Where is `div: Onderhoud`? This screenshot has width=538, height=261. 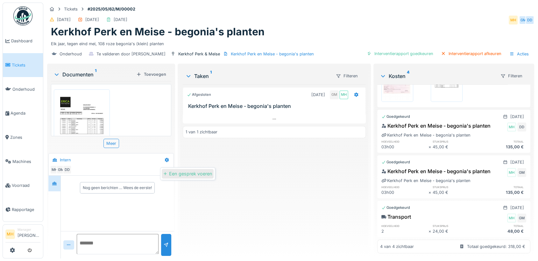 div: Onderhoud is located at coordinates (71, 54).